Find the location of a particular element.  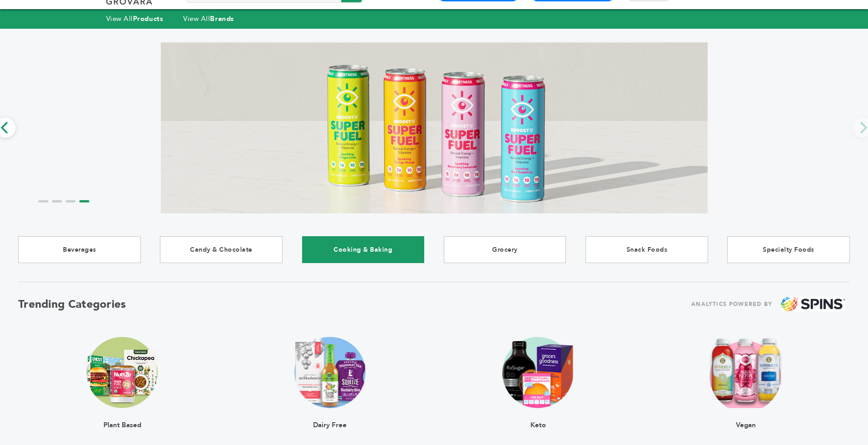

li: Page dot 3 is located at coordinates (70, 201).